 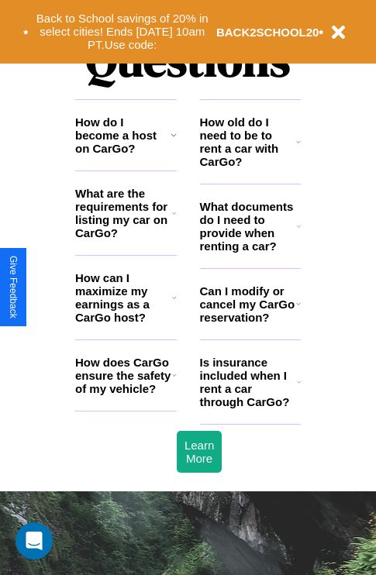 I want to click on b: BACK2SCHOOL20, so click(x=267, y=32).